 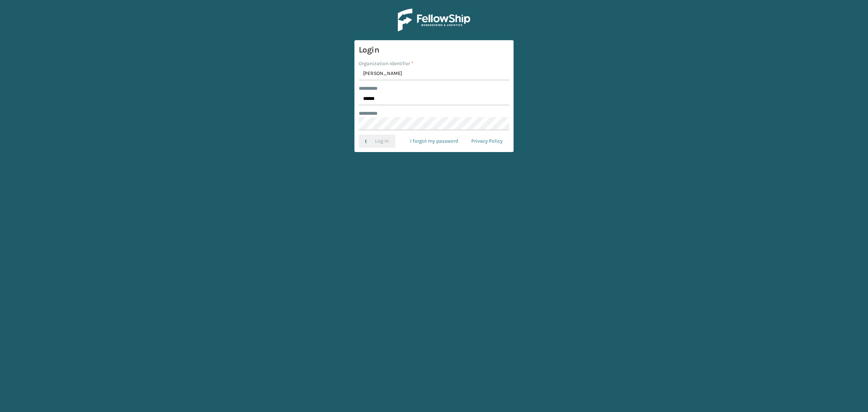 I want to click on h3: Login, so click(x=434, y=50).